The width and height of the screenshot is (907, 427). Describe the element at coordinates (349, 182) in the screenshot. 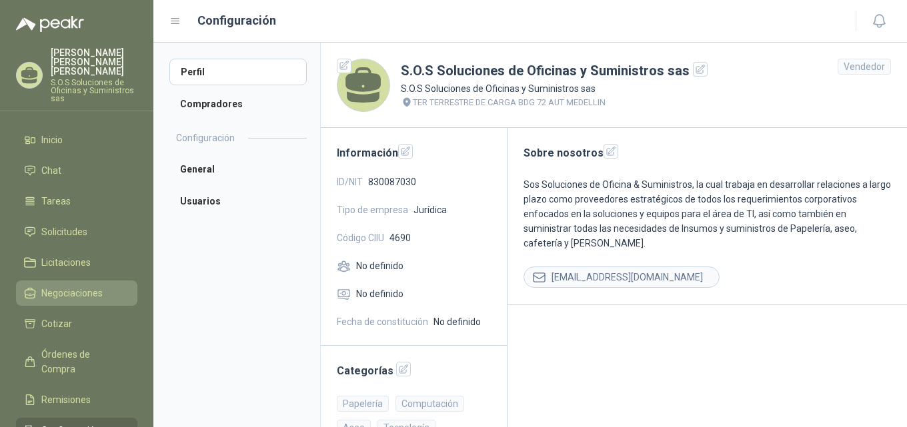

I see `span: ID/NIT` at that location.